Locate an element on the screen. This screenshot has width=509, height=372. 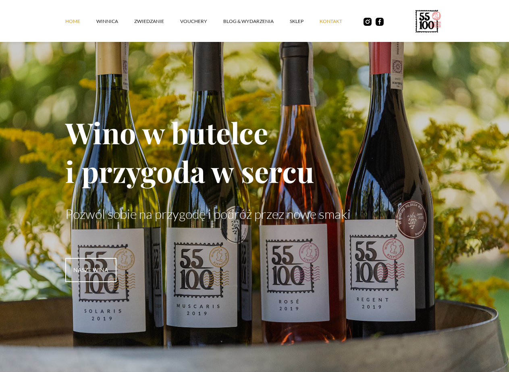
a: nasze wina is located at coordinates (91, 270).